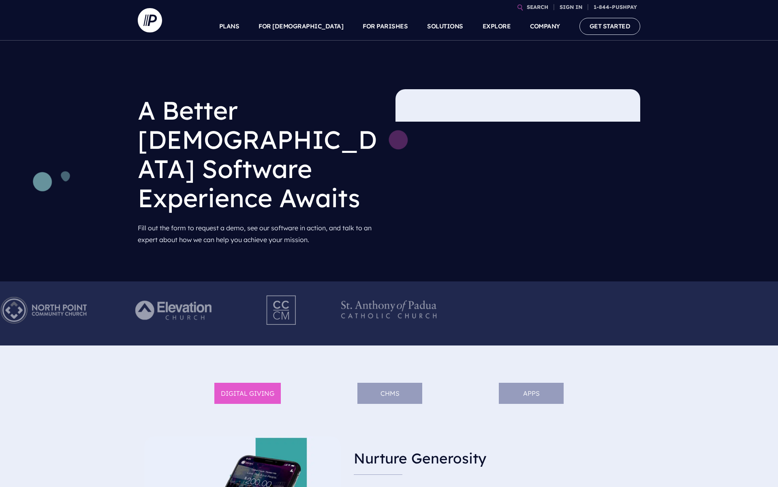  I want to click on a: FOR PARISHES, so click(385, 26).